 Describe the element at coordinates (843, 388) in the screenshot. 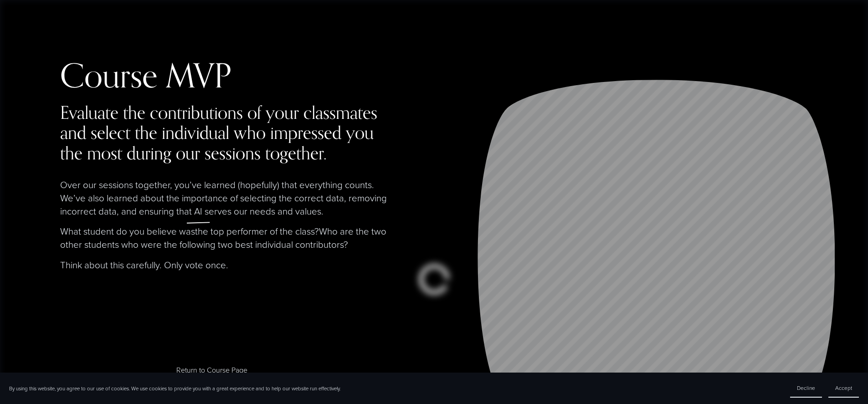

I see `button: Accept` at that location.